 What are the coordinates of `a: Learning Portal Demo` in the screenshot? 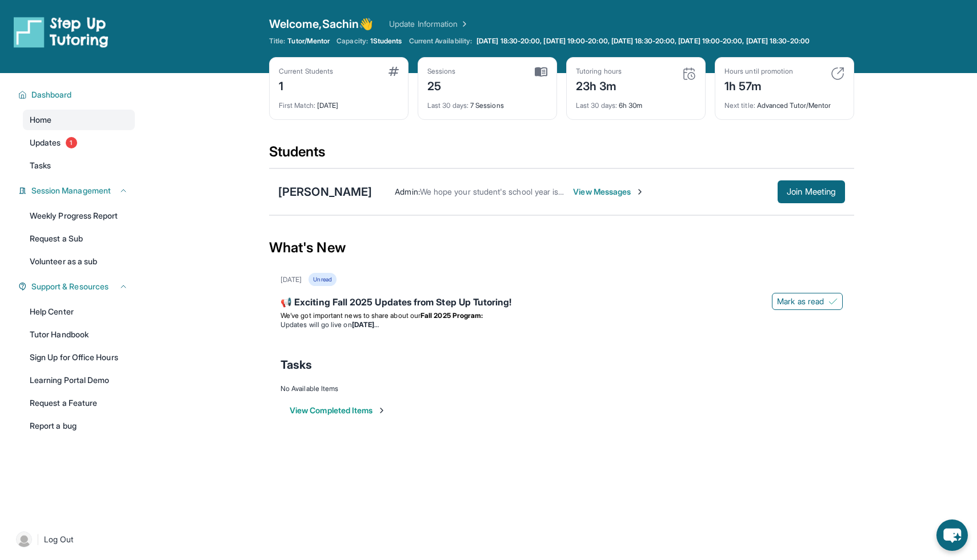 It's located at (79, 380).